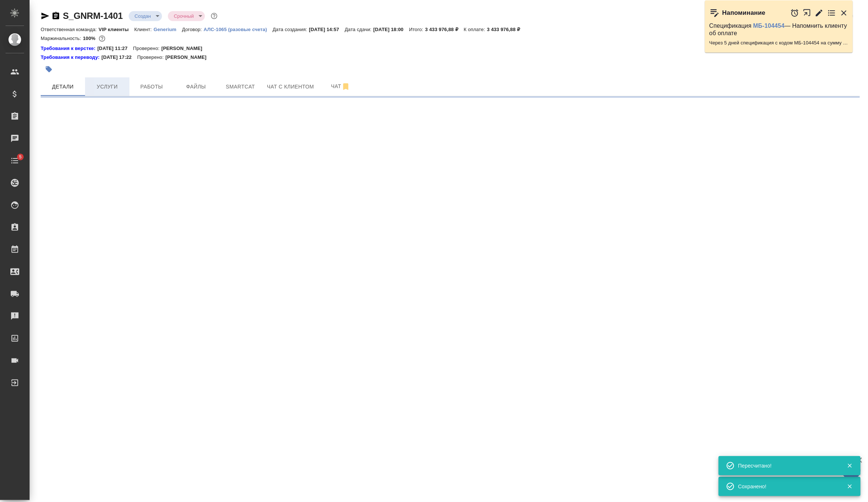 Image resolution: width=868 pixels, height=502 pixels. I want to click on a: 5, so click(15, 160).